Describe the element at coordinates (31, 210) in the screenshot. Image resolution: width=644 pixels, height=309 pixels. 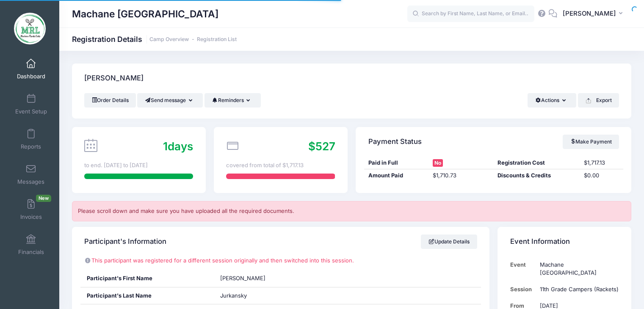
I see `a: InvoicesNew` at that location.